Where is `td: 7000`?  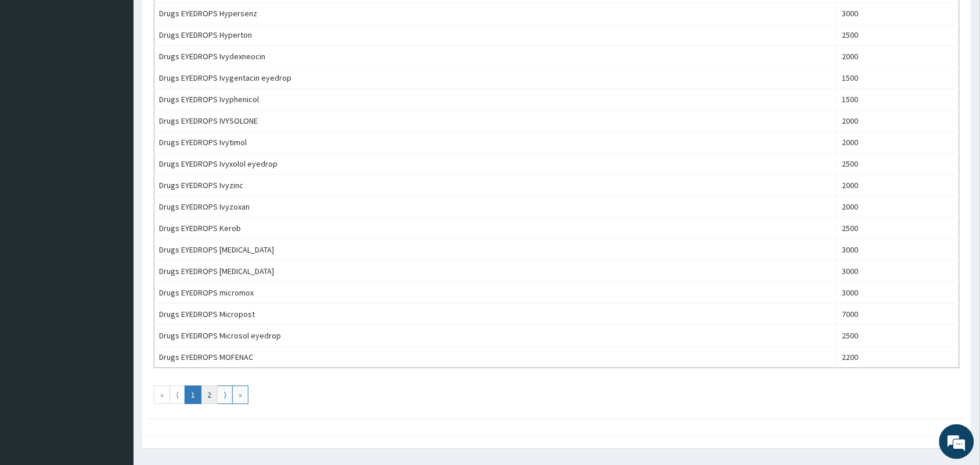 td: 7000 is located at coordinates (898, 314).